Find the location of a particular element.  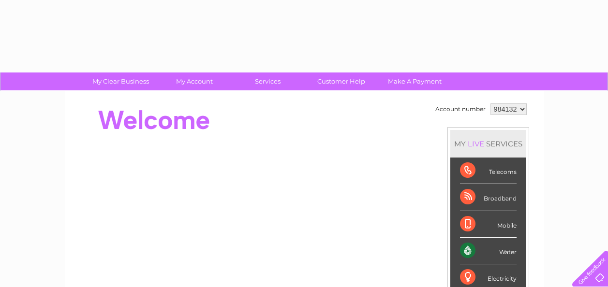

div: LIVE is located at coordinates (476, 144).